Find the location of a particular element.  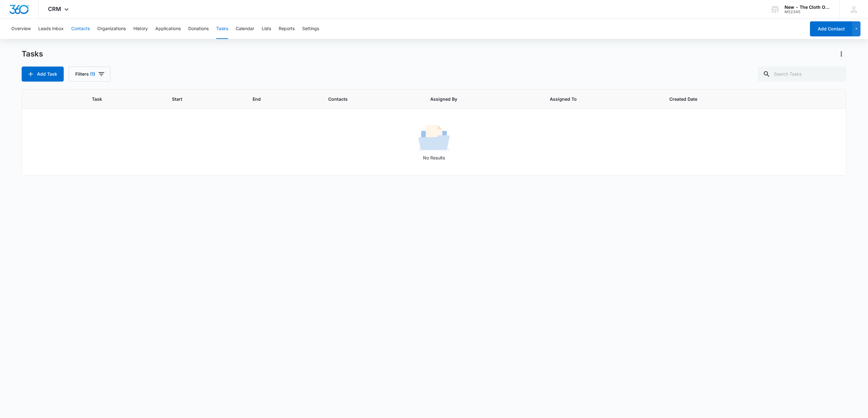

span: Assigned To is located at coordinates (597, 99).